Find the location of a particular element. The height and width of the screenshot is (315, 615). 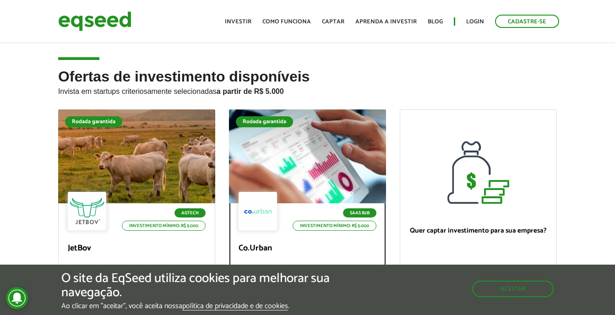

p: Ao clicar em "aceitar", você aceita nossa . is located at coordinates (209, 306).